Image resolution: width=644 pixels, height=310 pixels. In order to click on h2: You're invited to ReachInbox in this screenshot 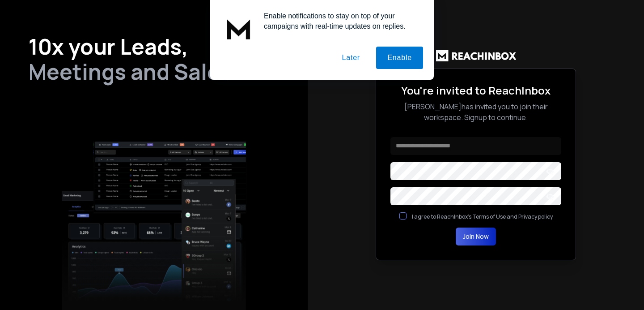, I will do `click(476, 91)`.